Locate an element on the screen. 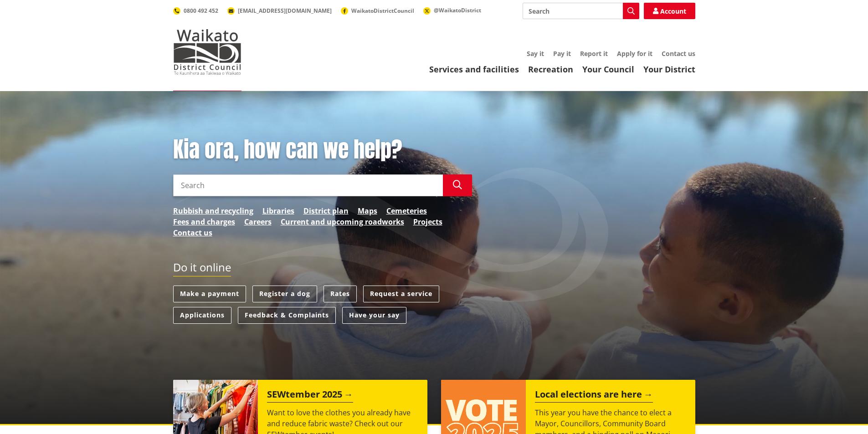 The image size is (868, 434). h2: Local elections are here is located at coordinates (593, 396).